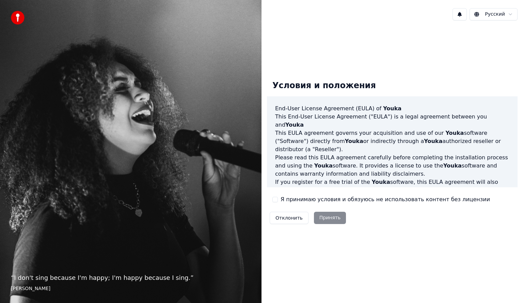  What do you see at coordinates (393, 166) in the screenshot?
I see `p: Please read this EULA agreement carefully before completing the installation process and using th...` at bounding box center [393, 166].